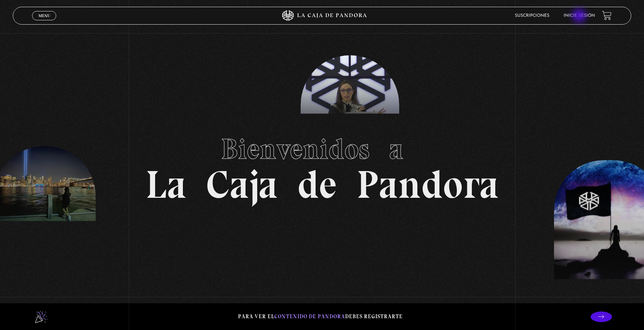 The width and height of the screenshot is (644, 330). Describe the element at coordinates (322, 149) in the screenshot. I see `span: Bienvenidos a` at that location.